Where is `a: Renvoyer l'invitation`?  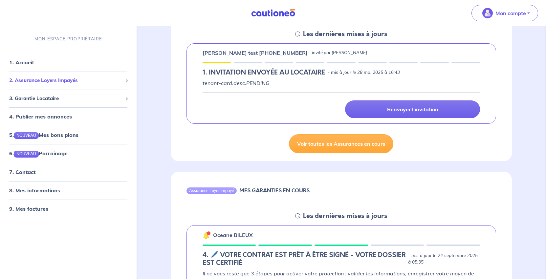
a: Renvoyer l'invitation is located at coordinates (412, 109).